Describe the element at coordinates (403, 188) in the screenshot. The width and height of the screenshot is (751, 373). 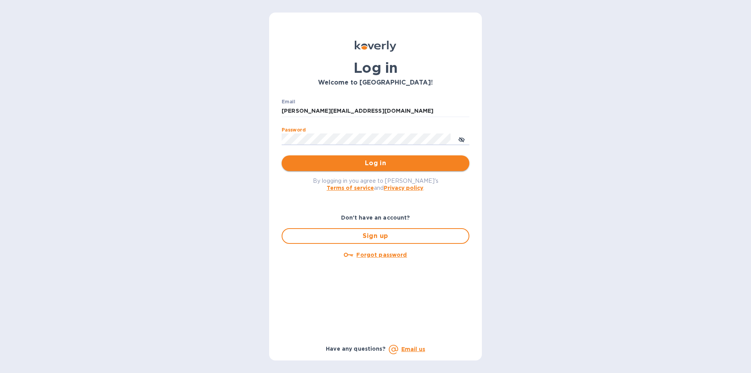
I see `a: Privacy policy` at that location.